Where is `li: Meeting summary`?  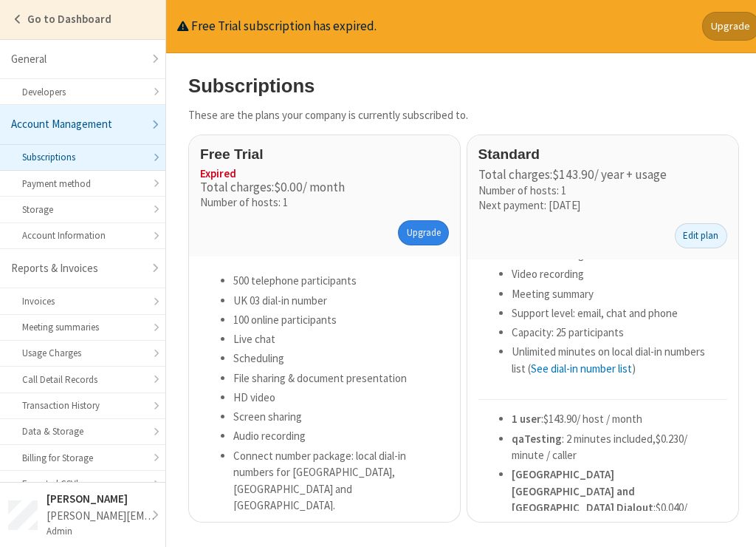 li: Meeting summary is located at coordinates (613, 295).